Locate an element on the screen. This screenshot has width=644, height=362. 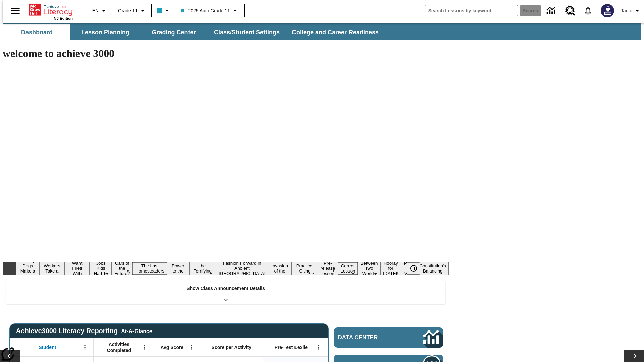
span: Data Center is located at coordinates (369, 338).